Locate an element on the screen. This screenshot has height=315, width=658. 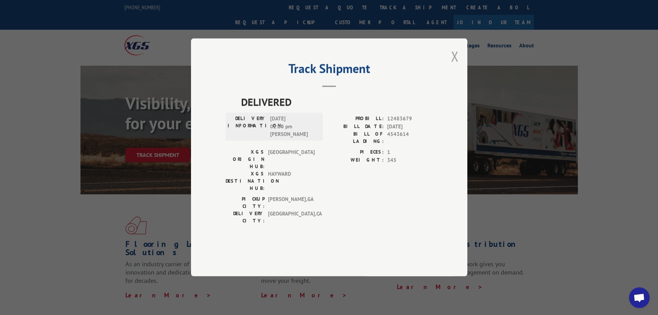
h2: Track Shipment is located at coordinates (329, 70).